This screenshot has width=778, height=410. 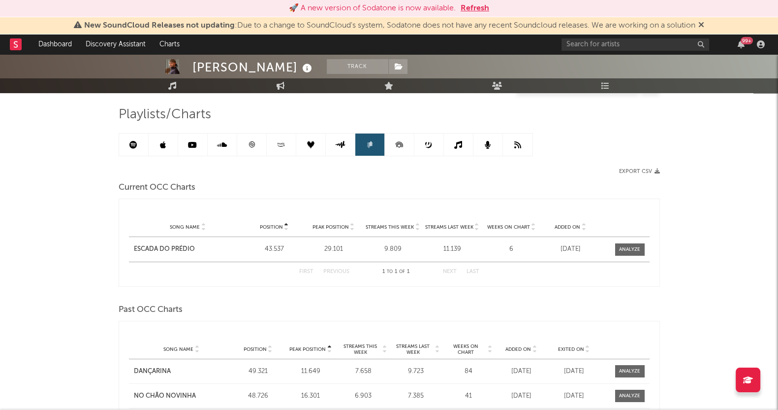 I want to click on div: NO CHÃO NOVINHA, so click(x=182, y=396).